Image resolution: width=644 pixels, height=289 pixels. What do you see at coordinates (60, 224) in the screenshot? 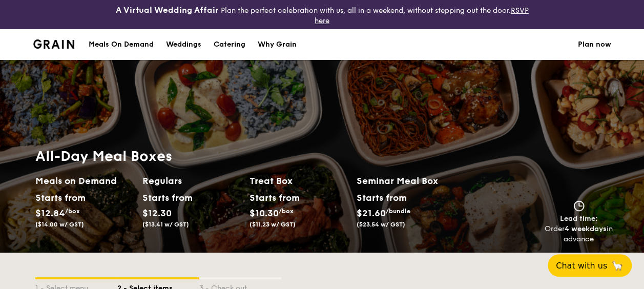
I see `span: ($14.00 w/ GST)` at bounding box center [60, 224].